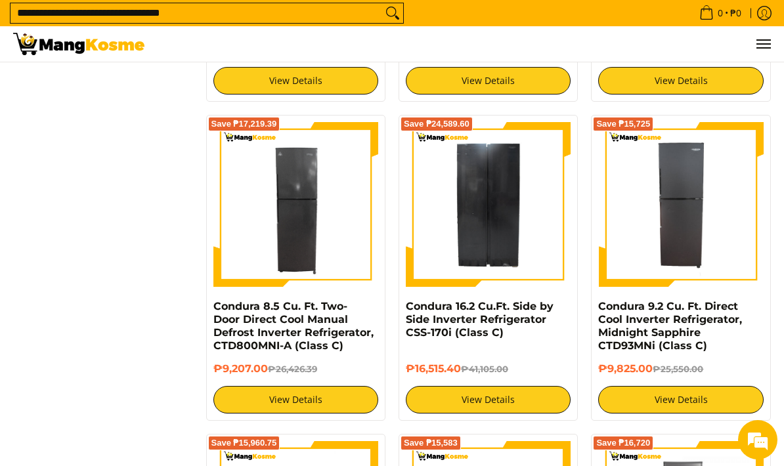  Describe the element at coordinates (295, 204) in the screenshot. I see `img: Condura 8.5 Cu. Ft. Two-Door Direct Cool Manual Defrost Inverter Refrigerator, CTD800MNI-A (Class C)` at that location.